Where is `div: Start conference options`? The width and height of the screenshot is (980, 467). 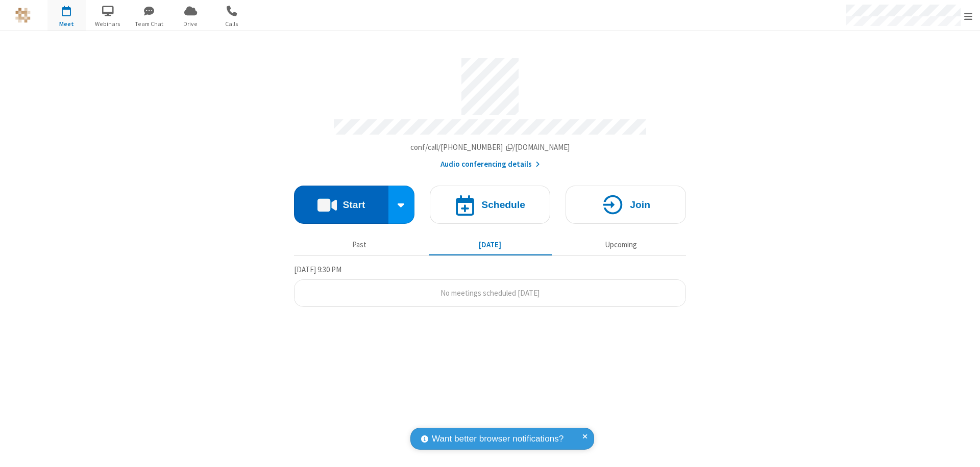 div: Start conference options is located at coordinates (401, 205).